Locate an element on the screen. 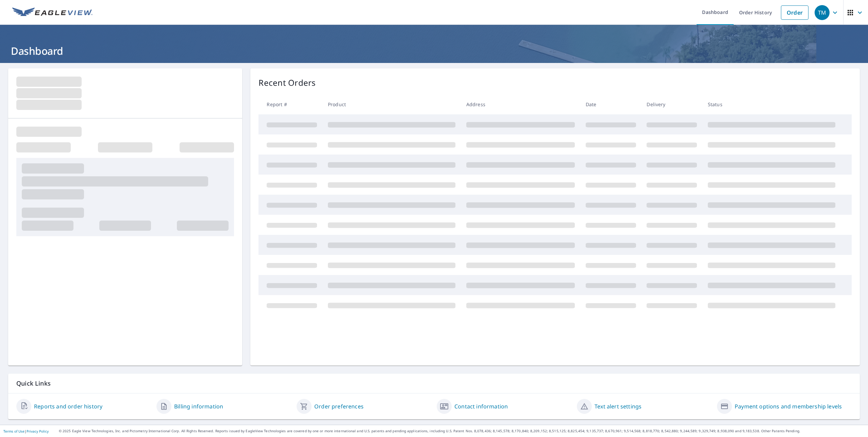 This screenshot has height=437, width=868. th: Address is located at coordinates (520, 104).